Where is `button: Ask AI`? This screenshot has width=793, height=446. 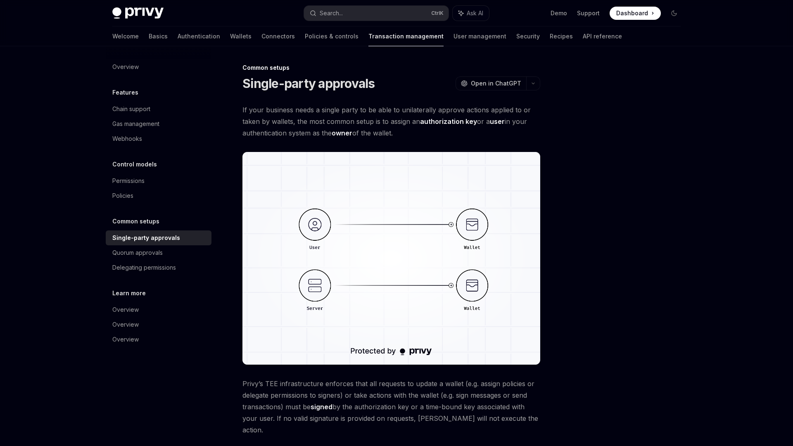 button: Ask AI is located at coordinates (471, 13).